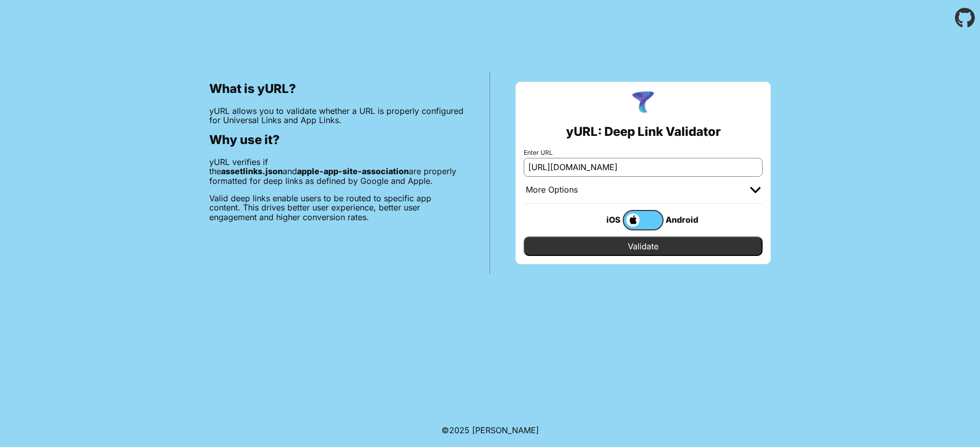  Describe the element at coordinates (336, 140) in the screenshot. I see `h2: Why use it?` at that location.